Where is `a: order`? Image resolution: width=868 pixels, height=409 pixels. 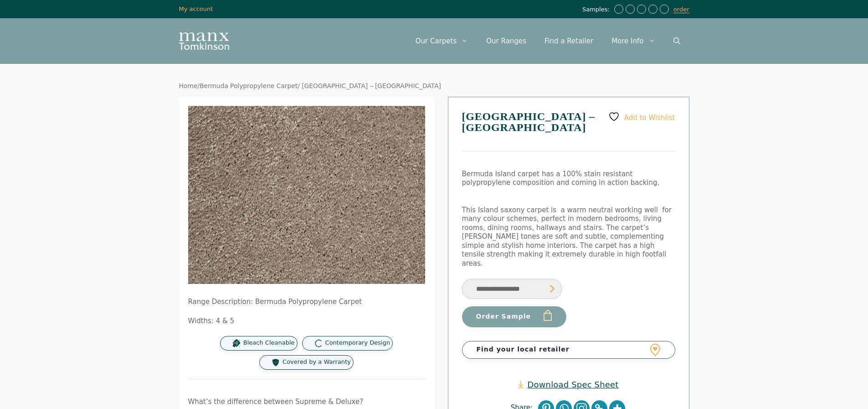 a: order is located at coordinates (682, 9).